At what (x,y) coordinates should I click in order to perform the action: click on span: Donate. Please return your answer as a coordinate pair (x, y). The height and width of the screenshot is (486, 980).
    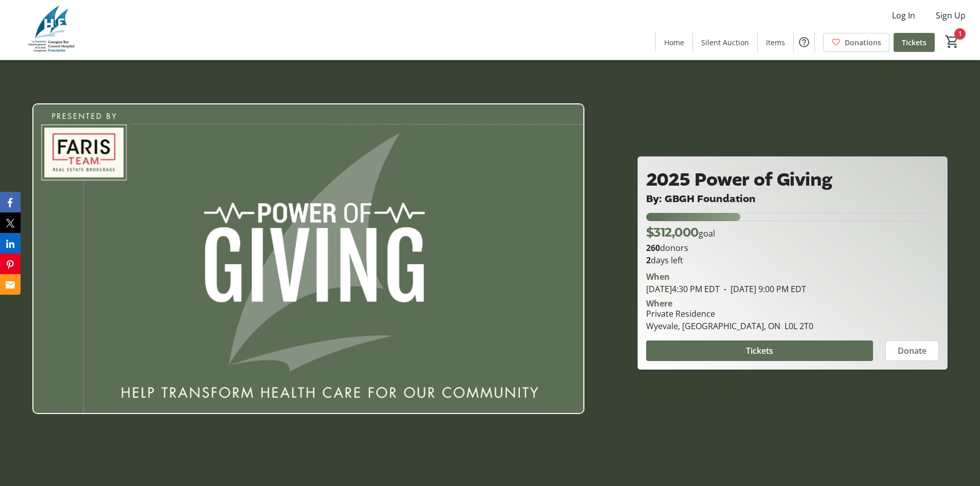
    Looking at the image, I should click on (912, 351).